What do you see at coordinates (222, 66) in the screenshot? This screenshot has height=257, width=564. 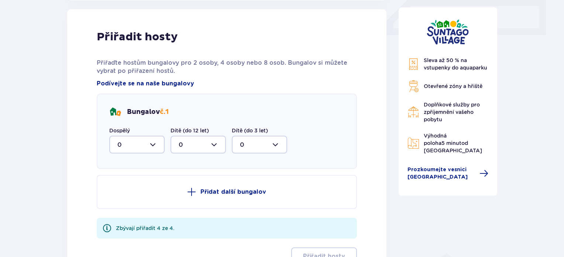 I see `font: Přiřaďte hostům bungalovy pro 2 osoby, 4 osoby nebo 8 osob. Bungalov si můžete vybrat po přiřazen...` at bounding box center [222, 66].